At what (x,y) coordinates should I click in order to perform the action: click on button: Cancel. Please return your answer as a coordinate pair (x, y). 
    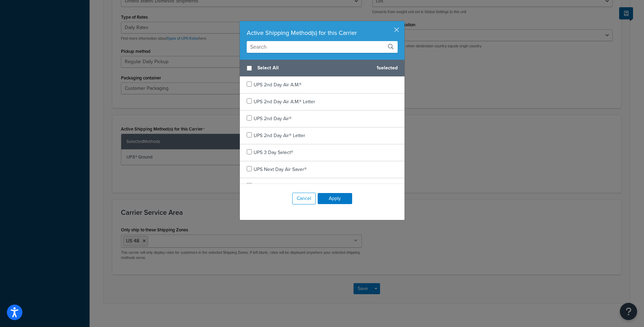
    Looking at the image, I should click on (304, 198).